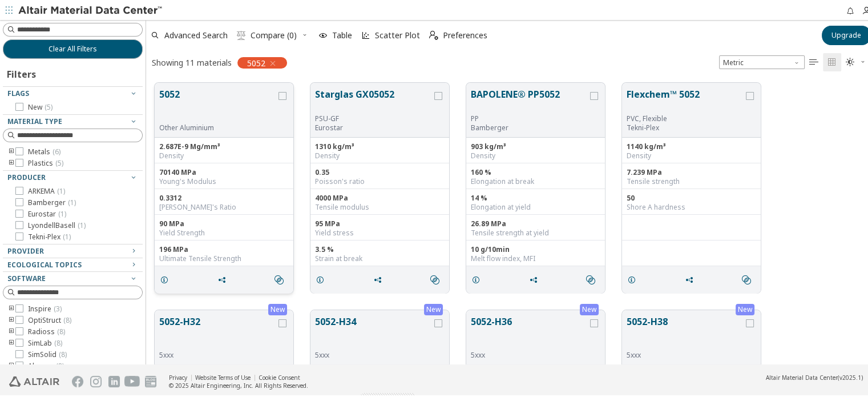  I want to click on div: Strain at break, so click(380, 257).